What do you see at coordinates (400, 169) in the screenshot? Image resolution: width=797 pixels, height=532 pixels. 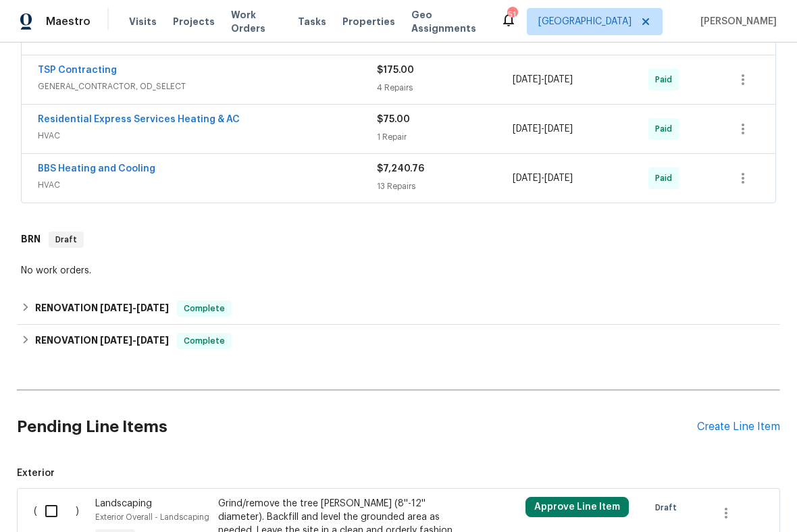 I see `span: $7,240.76` at bounding box center [400, 169].